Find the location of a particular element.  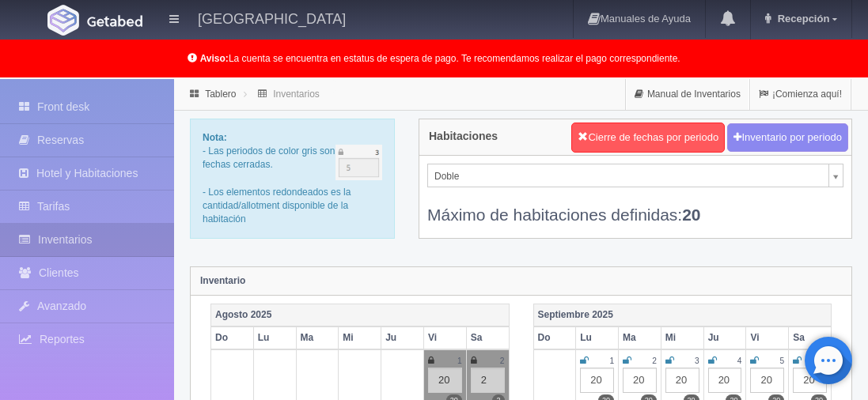

a: Doble is located at coordinates (635, 176).